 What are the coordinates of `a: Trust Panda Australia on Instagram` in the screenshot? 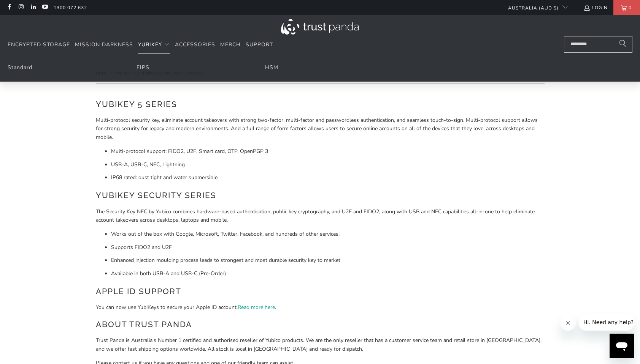 It's located at (20, 7).